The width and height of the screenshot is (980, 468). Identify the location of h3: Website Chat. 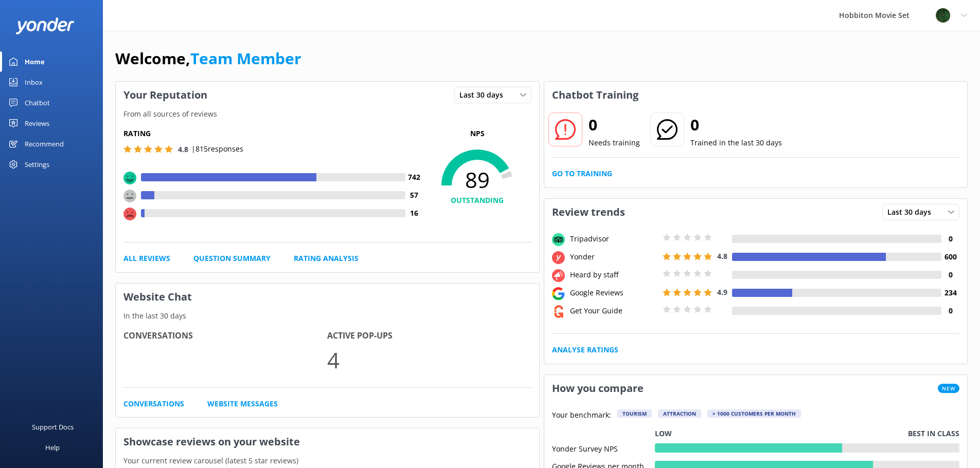
(327, 297).